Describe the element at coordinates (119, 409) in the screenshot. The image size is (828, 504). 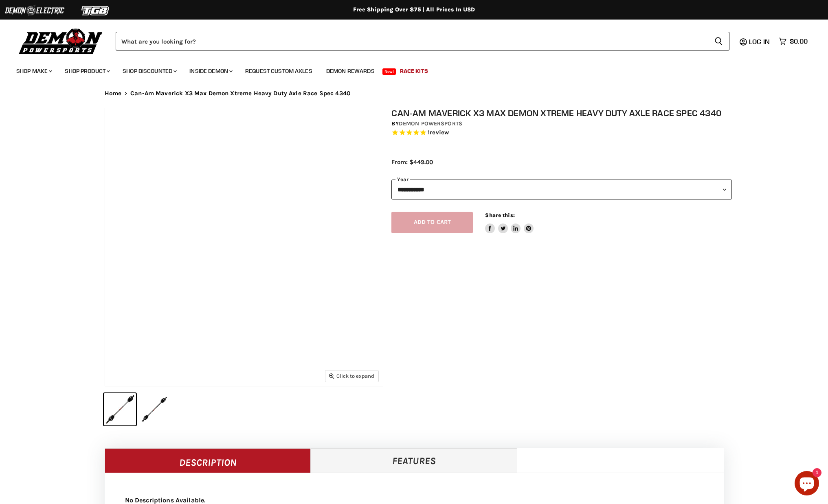
I see `button: Can-Am Maverick X3 Max Demon Xtreme Heavy Duty Axle Race Spec 4340 thumbnail` at that location.